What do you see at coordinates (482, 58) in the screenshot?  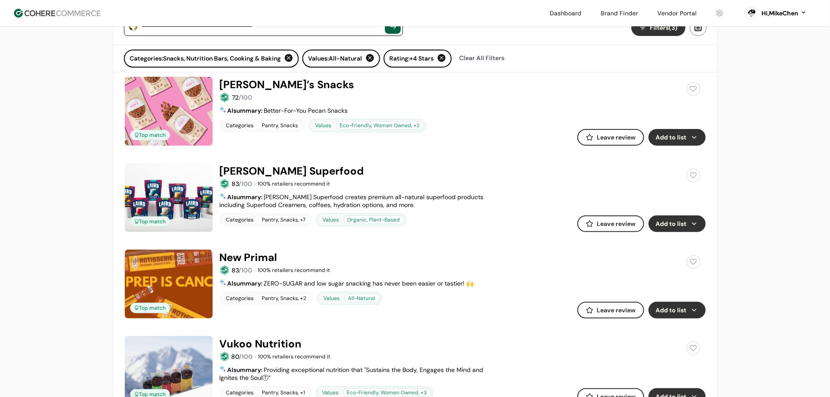 I see `div: Clear All Filters` at bounding box center [482, 58].